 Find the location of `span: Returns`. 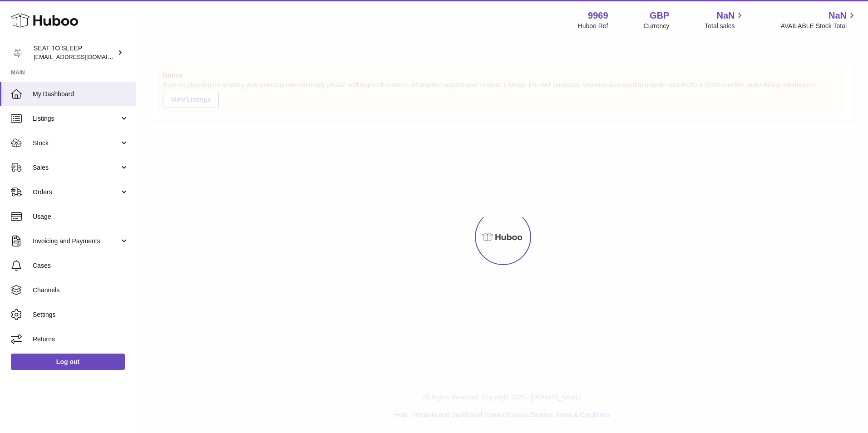

span: Returns is located at coordinates (81, 339).